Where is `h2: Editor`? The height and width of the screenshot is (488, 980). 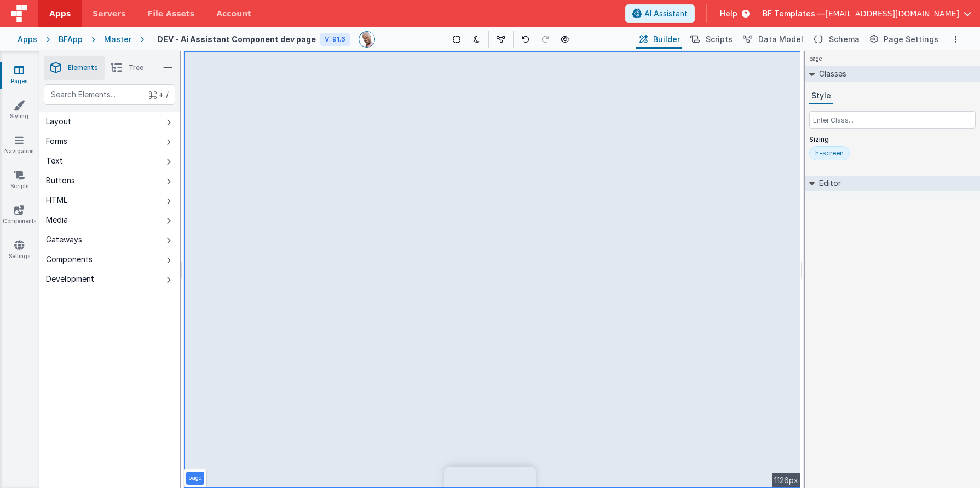 h2: Editor is located at coordinates (827, 184).